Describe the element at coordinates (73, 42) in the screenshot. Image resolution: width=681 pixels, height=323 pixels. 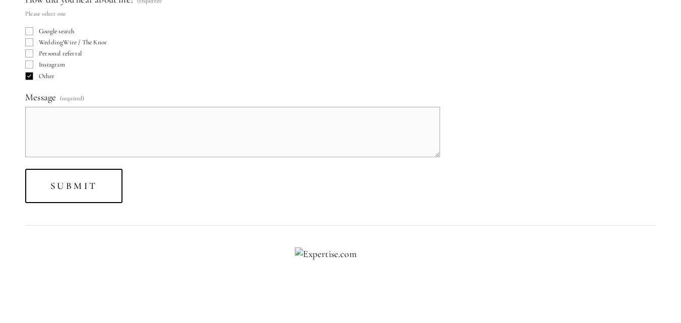
I see `span: WeddingWire / The Knot` at that location.